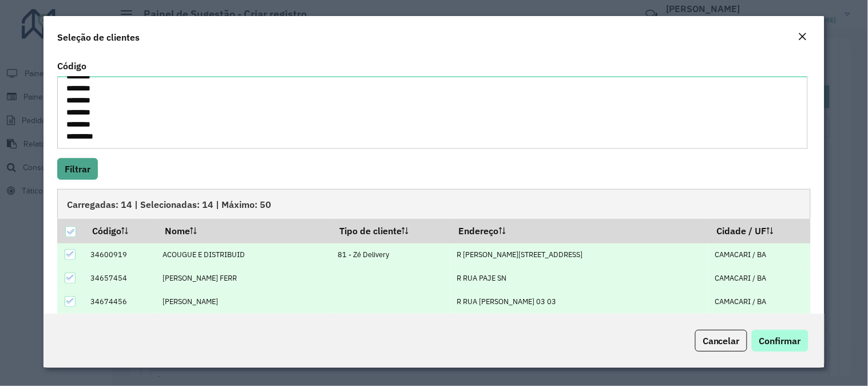  I want to click on em: Fechar, so click(803, 37).